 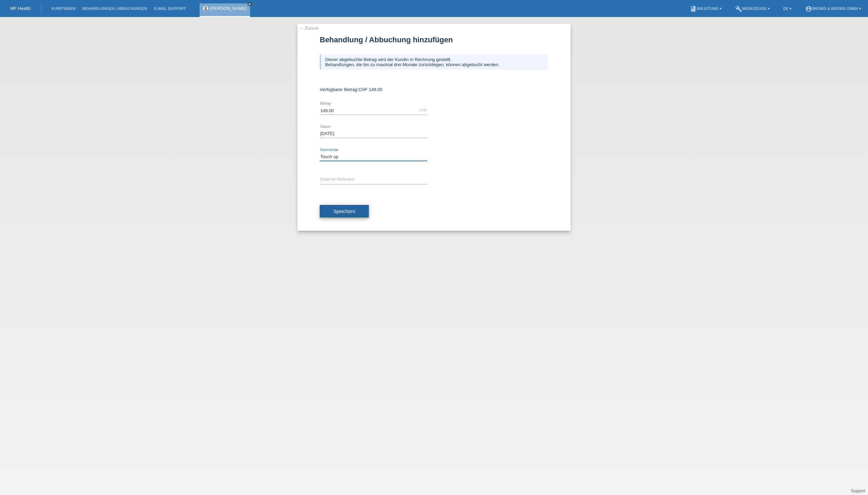 I want to click on a: close, so click(x=250, y=4).